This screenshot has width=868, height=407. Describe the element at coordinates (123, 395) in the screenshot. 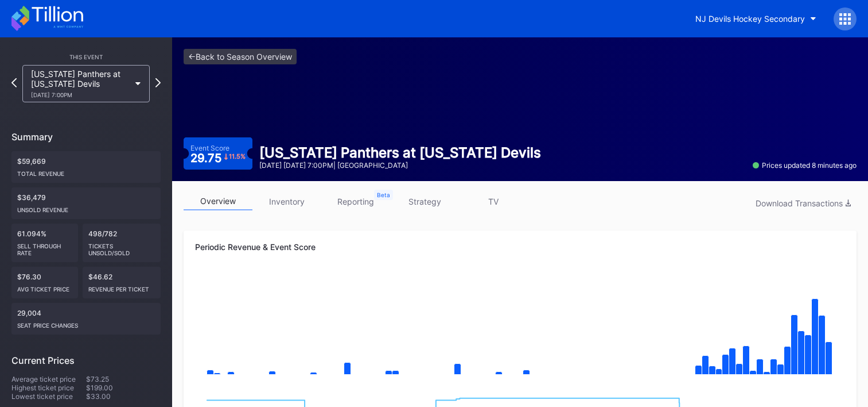

I see `div: $33.00` at that location.